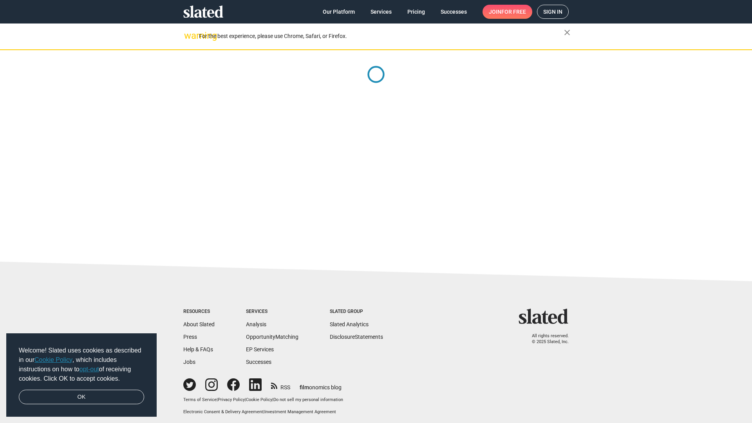  I want to click on p: All rights reserved. © 2025 Slated, Inc., so click(546, 339).